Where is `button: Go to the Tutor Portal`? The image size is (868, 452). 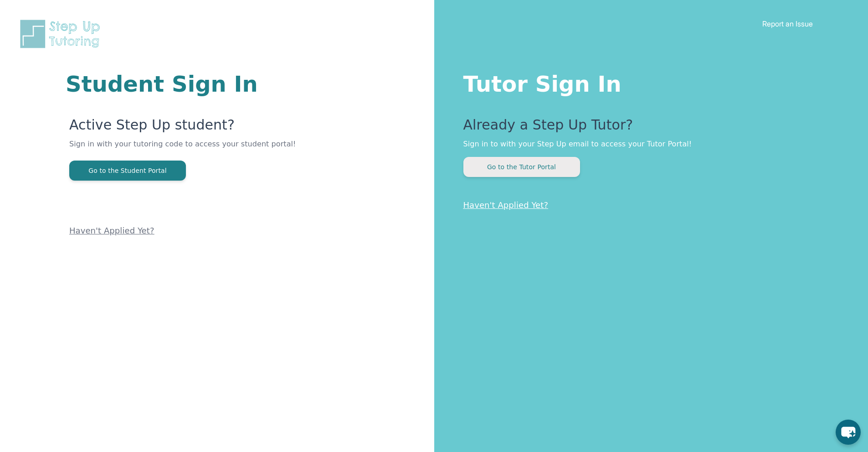
button: Go to the Tutor Portal is located at coordinates (522, 167).